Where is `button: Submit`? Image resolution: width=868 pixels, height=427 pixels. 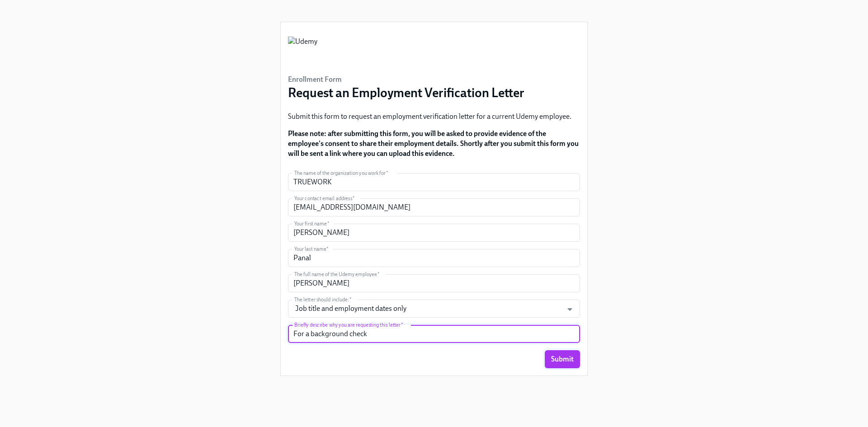 button: Submit is located at coordinates (562, 359).